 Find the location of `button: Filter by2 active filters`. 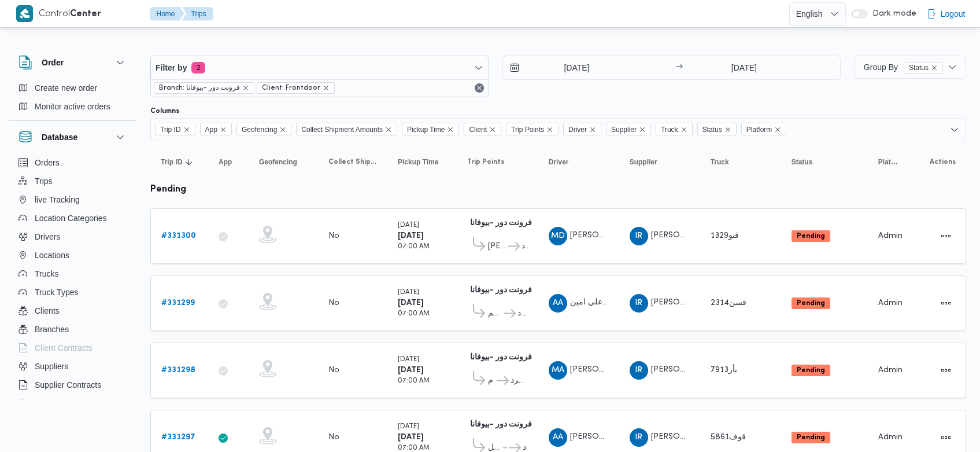

button: Filter by2 active filters is located at coordinates (319, 67).